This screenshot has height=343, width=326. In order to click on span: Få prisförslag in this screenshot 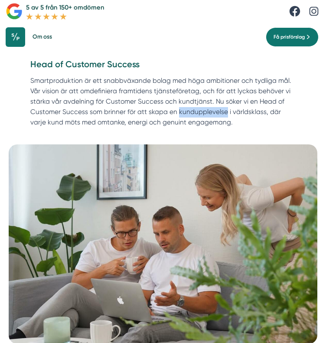, I will do `click(289, 37)`.